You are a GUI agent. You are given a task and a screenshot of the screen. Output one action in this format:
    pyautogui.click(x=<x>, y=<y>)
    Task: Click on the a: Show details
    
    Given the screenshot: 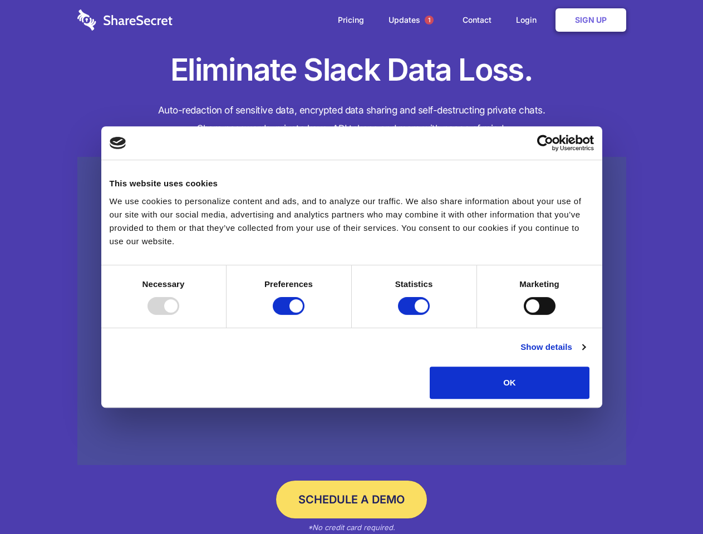 What is the action you would take?
    pyautogui.click(x=553, y=347)
    